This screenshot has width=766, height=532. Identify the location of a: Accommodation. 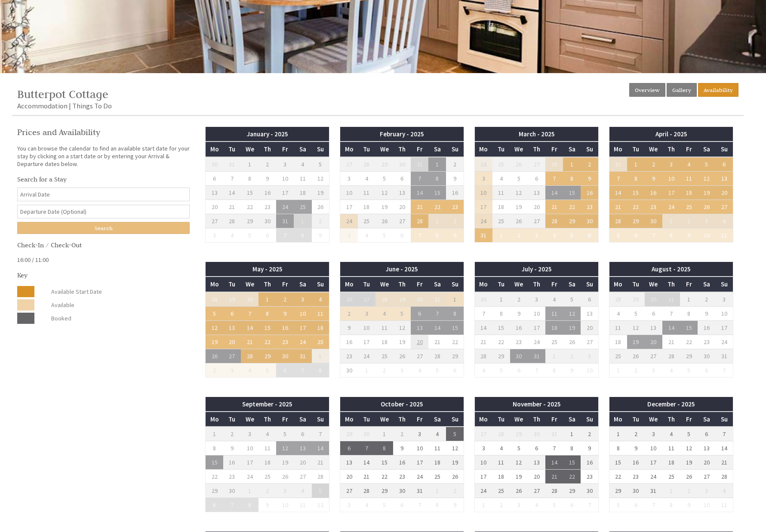
(42, 106).